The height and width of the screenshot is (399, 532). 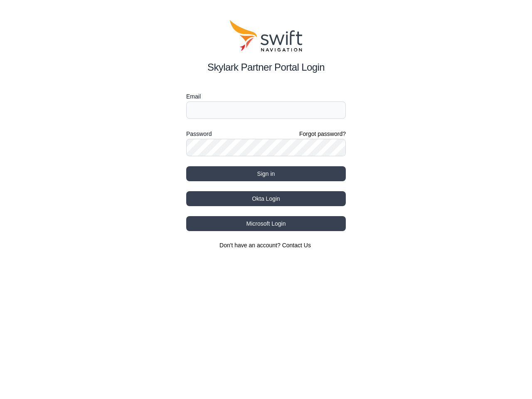 I want to click on a: Forgot password?, so click(x=322, y=134).